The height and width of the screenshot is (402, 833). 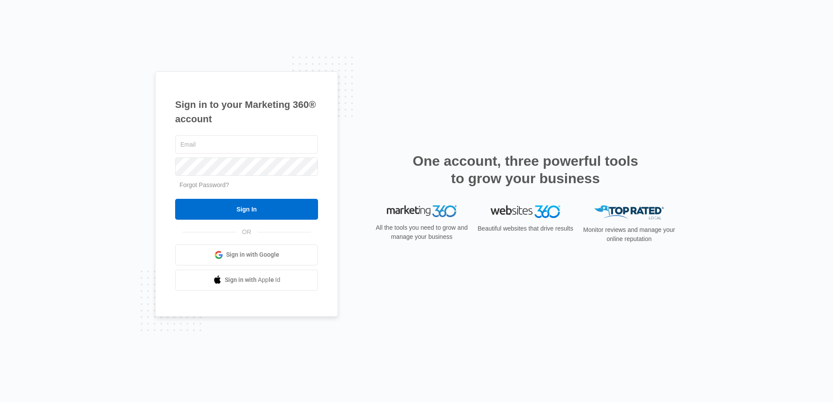 What do you see at coordinates (246, 255) in the screenshot?
I see `a: Sign in with Google` at bounding box center [246, 255].